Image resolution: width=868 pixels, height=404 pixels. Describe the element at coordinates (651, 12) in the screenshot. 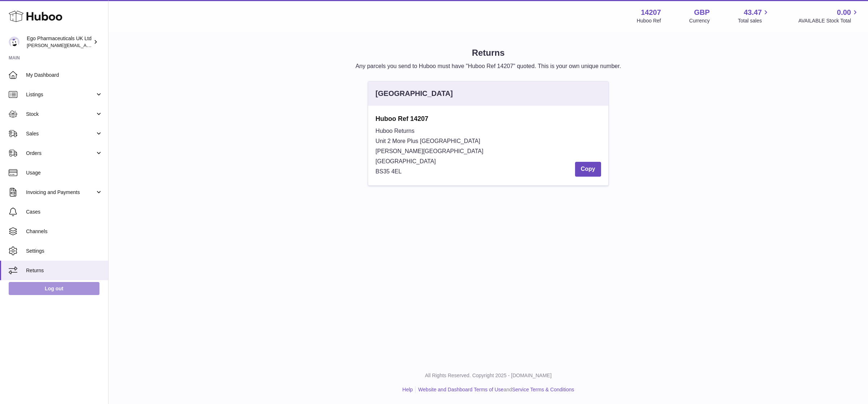

I see `strong: 14207` at that location.